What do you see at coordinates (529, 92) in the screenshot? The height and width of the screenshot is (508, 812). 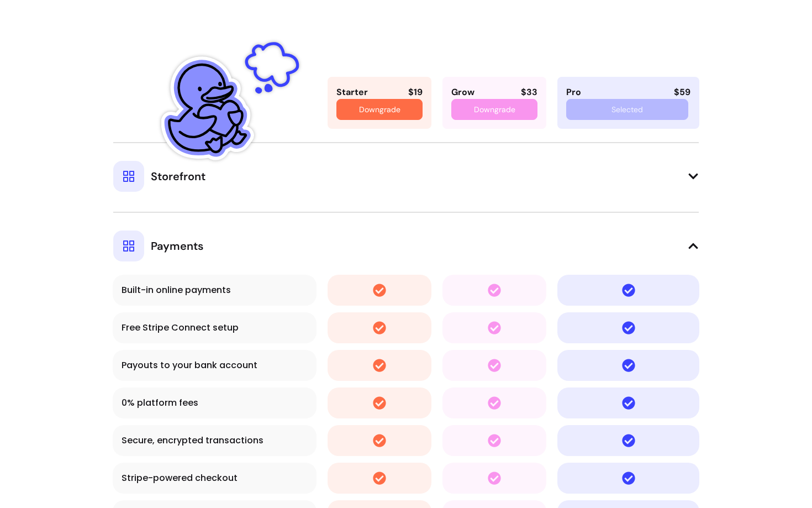 I see `div: $ 33` at bounding box center [529, 92].